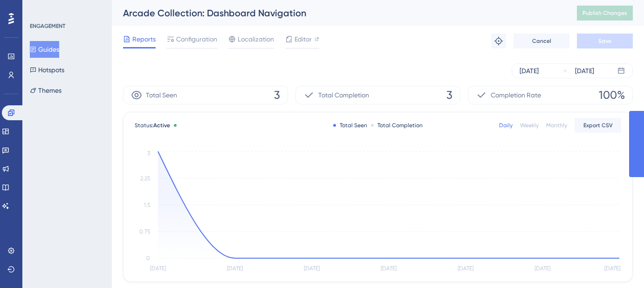 This screenshot has height=288, width=644. I want to click on button: Themes, so click(46, 91).